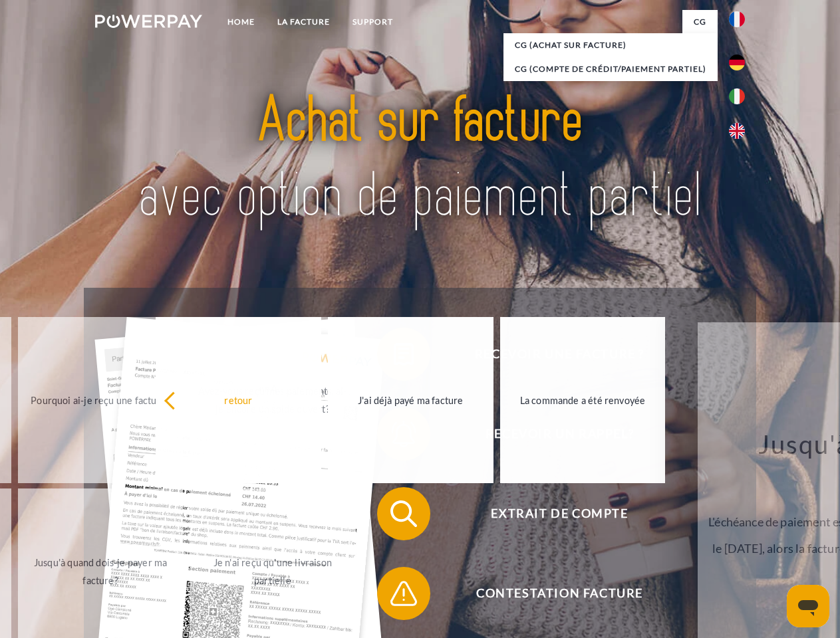 This screenshot has height=638, width=840. Describe the element at coordinates (736, 19) in the screenshot. I see `img: fr` at that location.